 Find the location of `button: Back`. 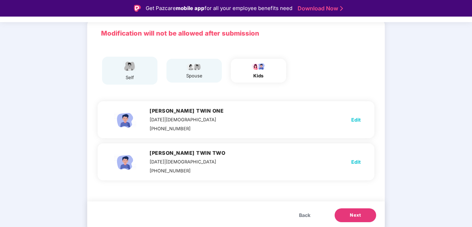

button: Back is located at coordinates (304, 215).